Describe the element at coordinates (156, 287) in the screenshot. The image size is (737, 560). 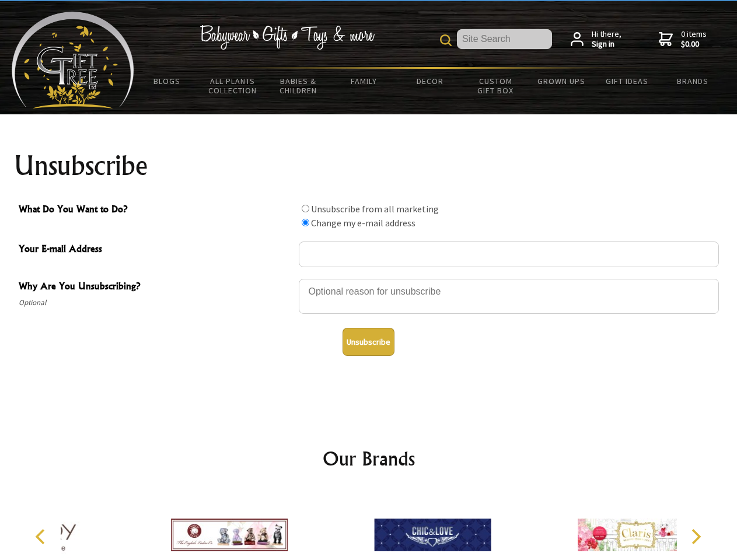
I see `span: Why Are You Unsubscribing?` at that location.